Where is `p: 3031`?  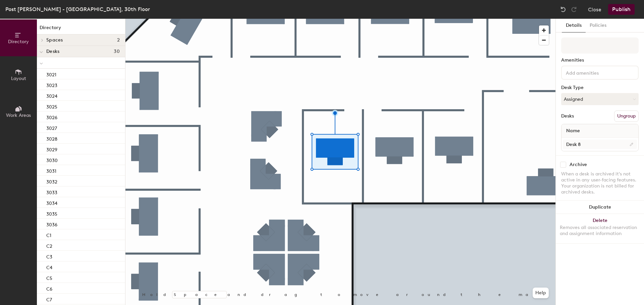 p: 3031 is located at coordinates (51, 170).